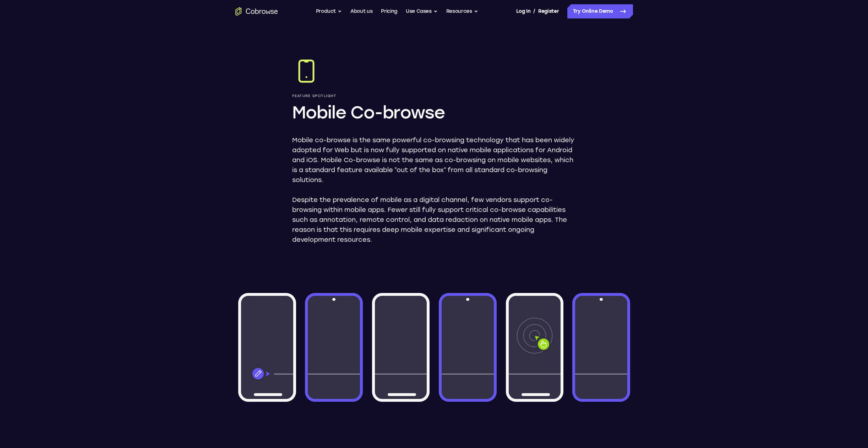 The height and width of the screenshot is (448, 868). I want to click on button: Use Cases, so click(421, 11).